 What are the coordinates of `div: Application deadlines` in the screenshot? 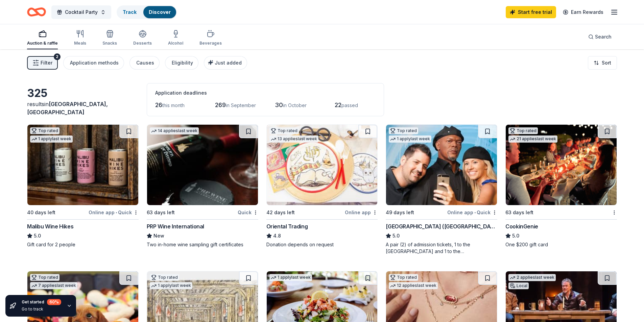 It's located at (265, 93).